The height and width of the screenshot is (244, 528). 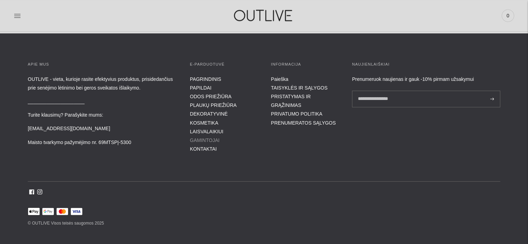 I want to click on h3: INFORMACIJA, so click(x=305, y=65).